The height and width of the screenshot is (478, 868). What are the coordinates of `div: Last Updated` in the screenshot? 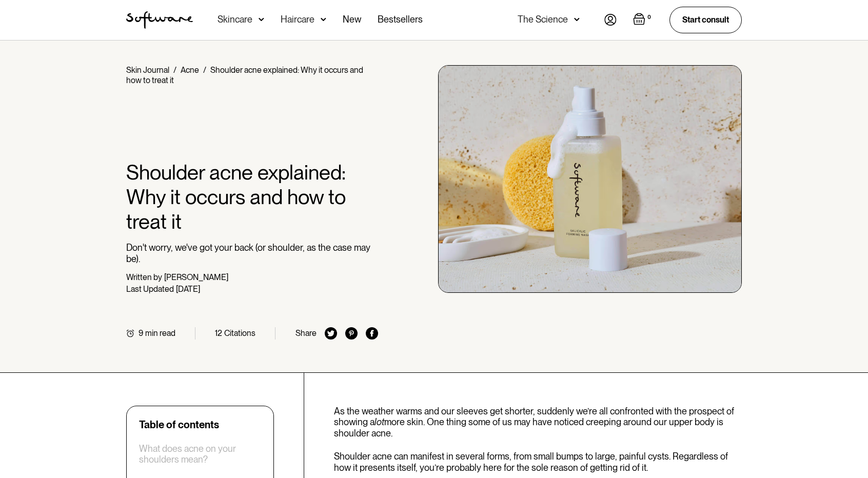 It's located at (150, 288).